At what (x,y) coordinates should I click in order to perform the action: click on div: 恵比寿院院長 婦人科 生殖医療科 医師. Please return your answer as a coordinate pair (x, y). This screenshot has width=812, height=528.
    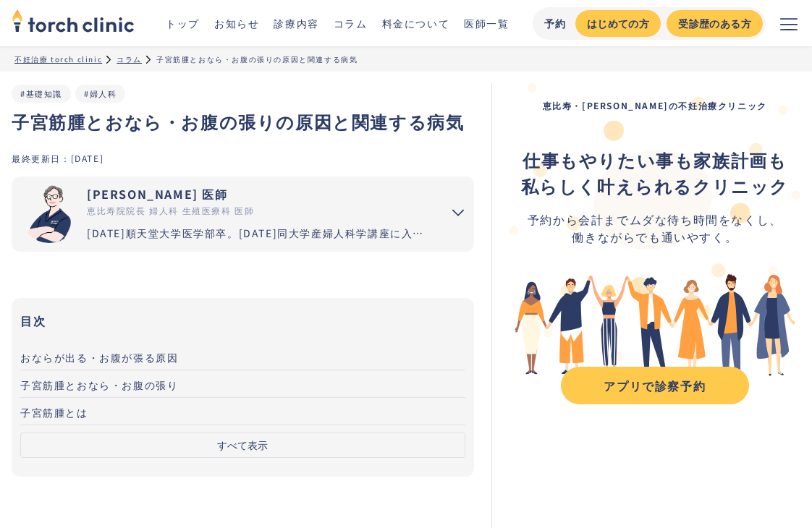
    Looking at the image, I should click on (258, 210).